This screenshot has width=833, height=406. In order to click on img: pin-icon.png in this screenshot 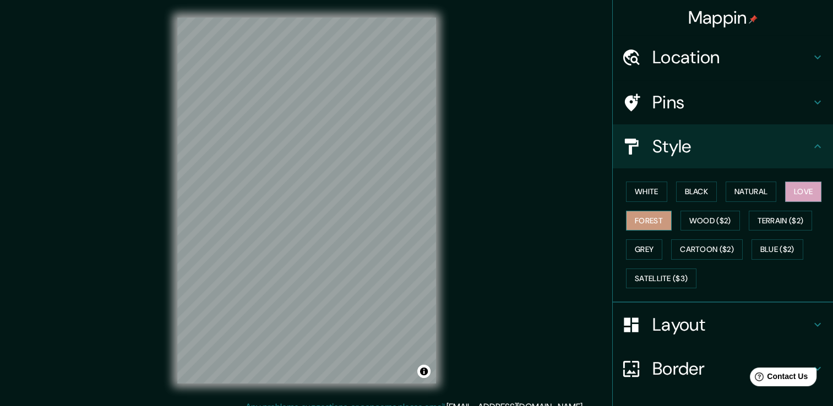, I will do `click(753, 19)`.